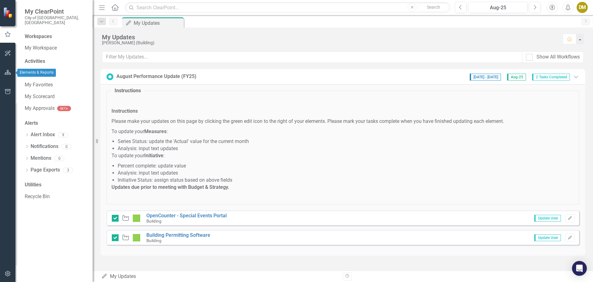 This screenshot has height=282, width=593. I want to click on a: My Workspace, so click(56, 48).